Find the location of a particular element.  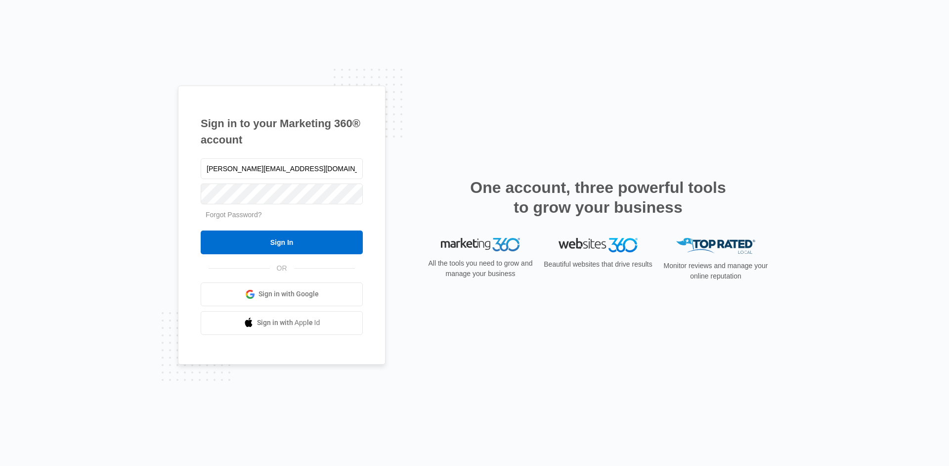

span: Sign in with Apple Id is located at coordinates (289, 322).